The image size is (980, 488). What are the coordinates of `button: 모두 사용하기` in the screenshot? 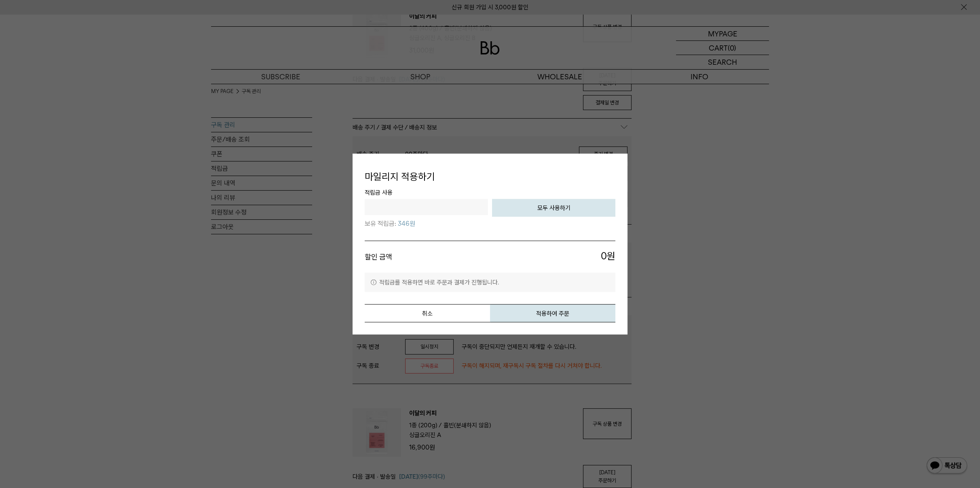 It's located at (553, 208).